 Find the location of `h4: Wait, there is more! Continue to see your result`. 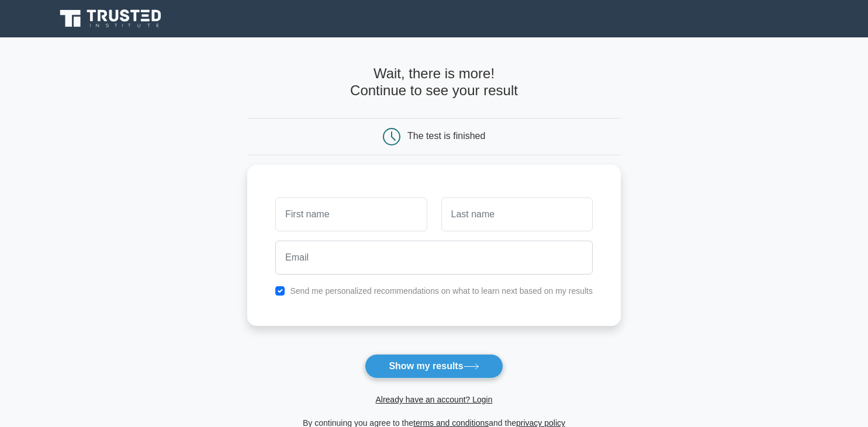

h4: Wait, there is more! Continue to see your result is located at coordinates (433, 83).